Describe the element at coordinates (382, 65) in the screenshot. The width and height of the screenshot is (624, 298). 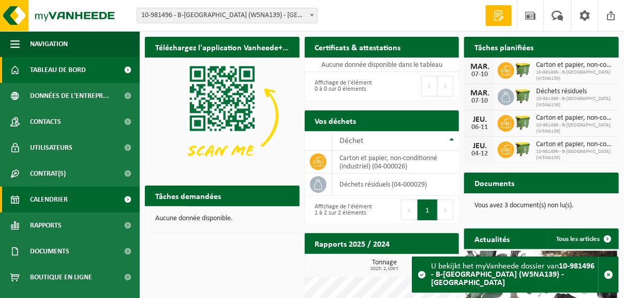
I see `td: Aucune donnée disponible dans le tableau` at that location.